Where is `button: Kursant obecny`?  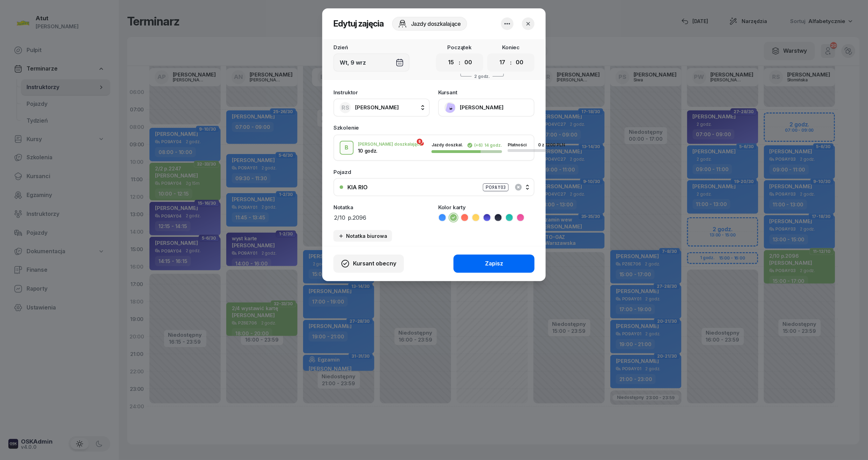
button: Kursant obecny is located at coordinates (369, 263).